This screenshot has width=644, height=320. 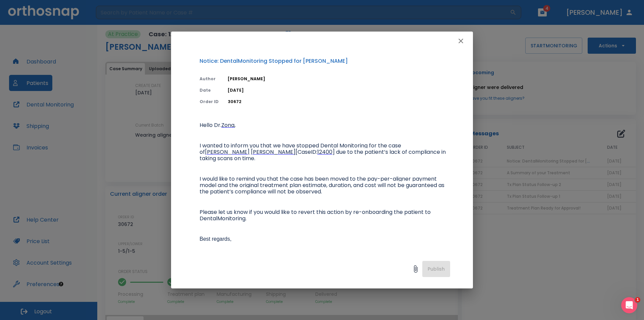 What do you see at coordinates (637, 300) in the screenshot?
I see `span: 1` at bounding box center [637, 300].